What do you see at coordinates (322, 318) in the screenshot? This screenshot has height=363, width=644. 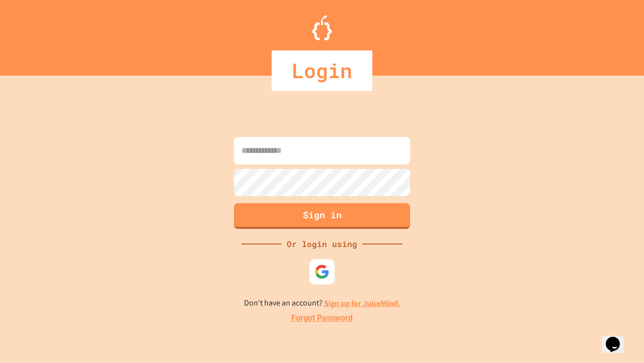 I see `a: Forgot Password` at bounding box center [322, 318].